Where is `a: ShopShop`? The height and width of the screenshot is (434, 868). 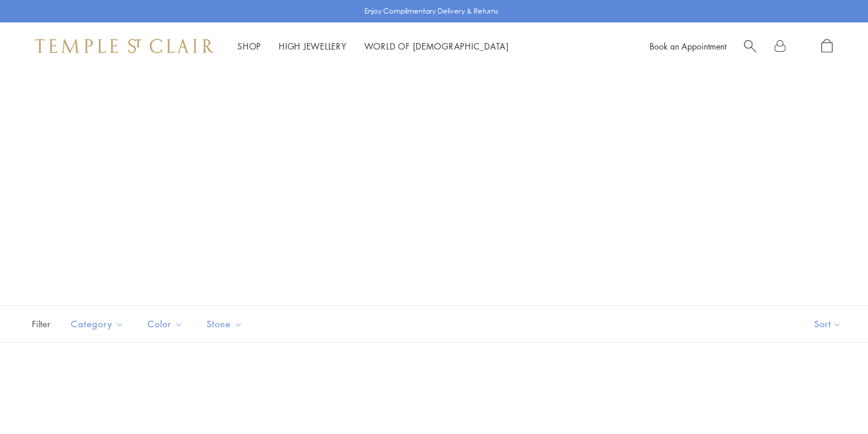
a: ShopShop is located at coordinates (249, 46).